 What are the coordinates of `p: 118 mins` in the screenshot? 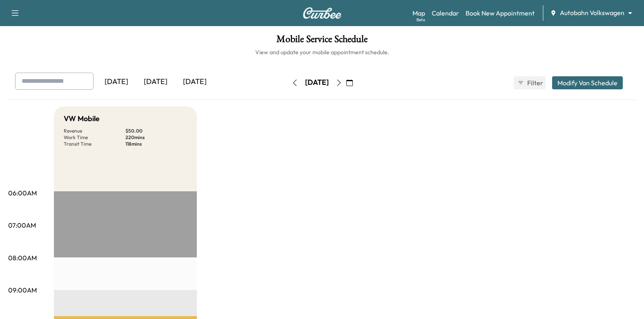 It's located at (156, 144).